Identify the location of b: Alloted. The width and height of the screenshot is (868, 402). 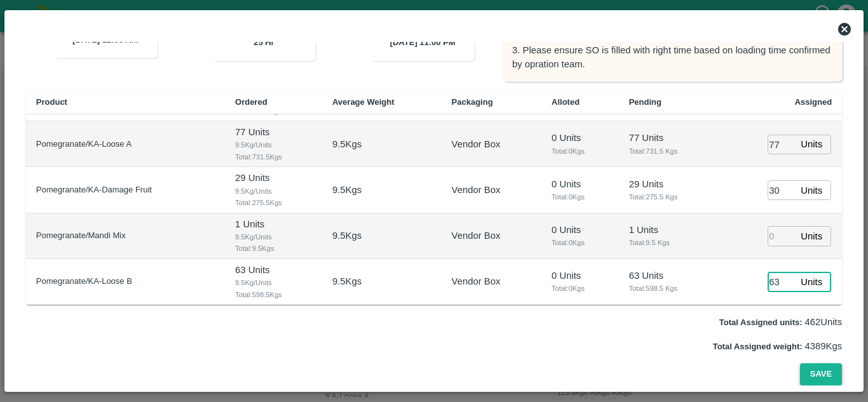
(565, 102).